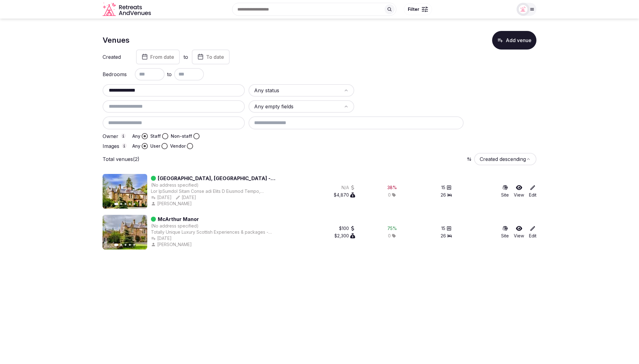  I want to click on p: Total venues (2), so click(121, 159).